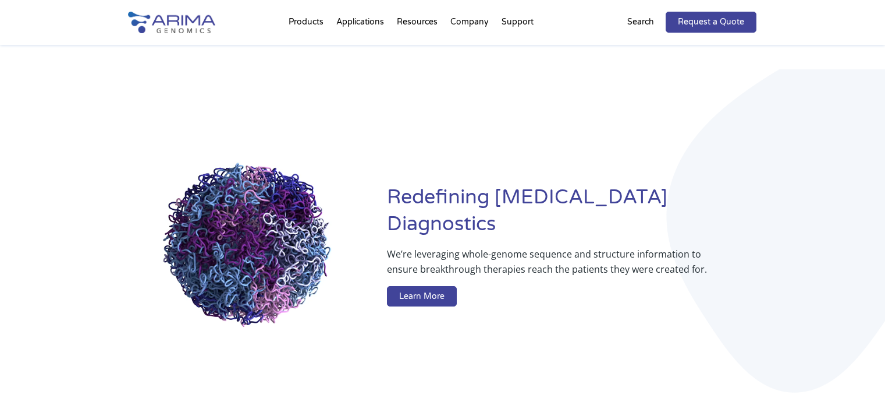 The width and height of the screenshot is (885, 405). I want to click on p: We’re leveraging whole-genome sequence and structure information to ensure breakthrough therapies..., so click(548, 266).